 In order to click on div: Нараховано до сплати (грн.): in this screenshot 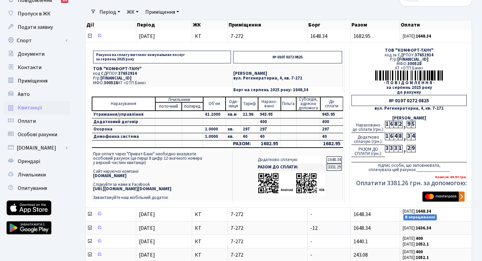, I will do `click(368, 127)`.